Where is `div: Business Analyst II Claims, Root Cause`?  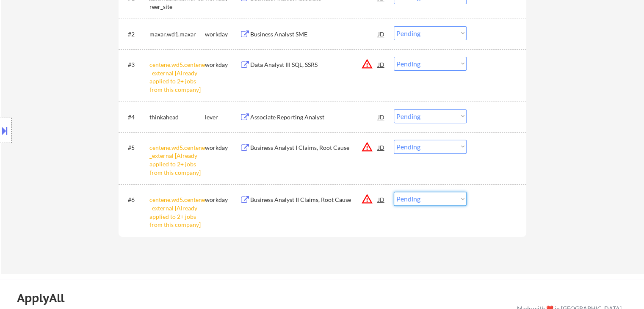 div: Business Analyst II Claims, Root Cause is located at coordinates (314, 200).